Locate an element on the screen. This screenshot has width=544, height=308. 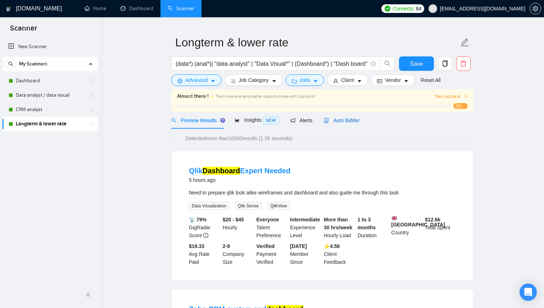
span: Train now and land better opportunities with Laziza AI ! is located at coordinates (266, 96).